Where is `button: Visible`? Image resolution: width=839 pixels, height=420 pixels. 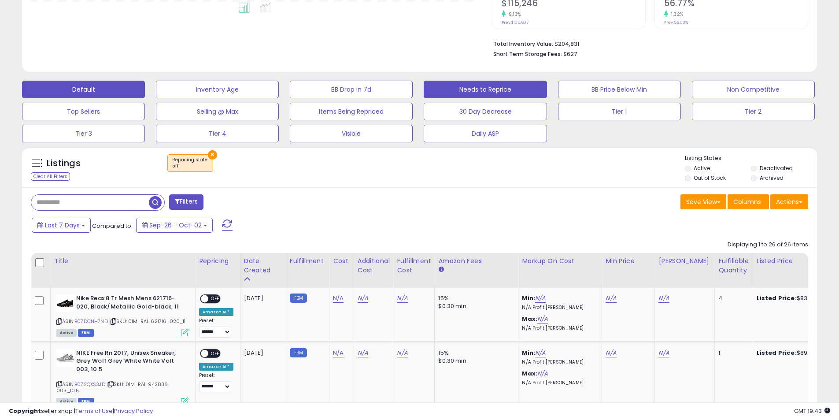
button: Visible is located at coordinates (351, 133).